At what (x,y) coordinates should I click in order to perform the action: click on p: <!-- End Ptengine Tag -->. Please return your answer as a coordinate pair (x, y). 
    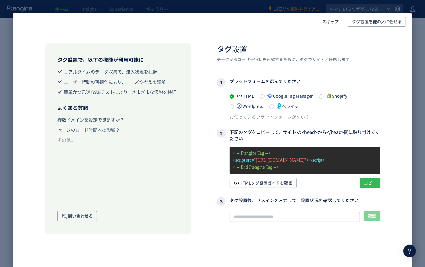
    Looking at the image, I should click on (305, 168).